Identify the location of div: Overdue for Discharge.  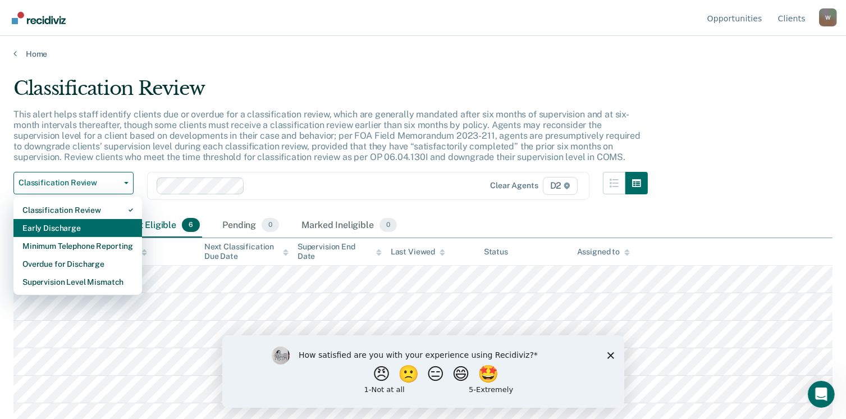
(77, 264).